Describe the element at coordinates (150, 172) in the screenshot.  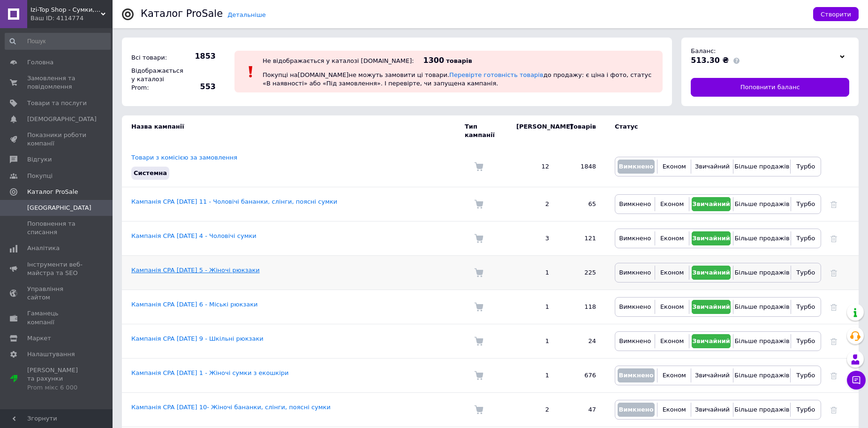
I see `span: Системна` at that location.